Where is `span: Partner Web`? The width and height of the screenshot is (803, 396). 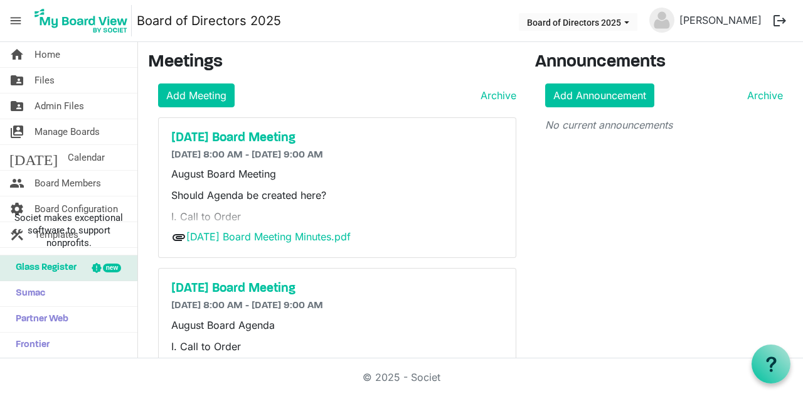 span: Partner Web is located at coordinates (39, 319).